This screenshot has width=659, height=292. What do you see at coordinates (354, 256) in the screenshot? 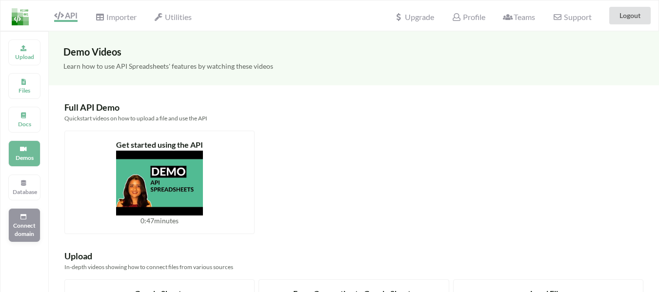
I see `div: Upload` at bounding box center [354, 256].